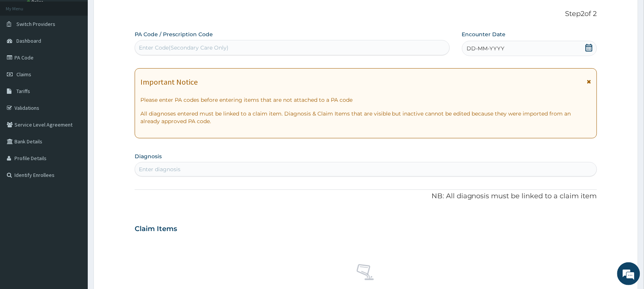  I want to click on h3: Claim Items, so click(156, 229).